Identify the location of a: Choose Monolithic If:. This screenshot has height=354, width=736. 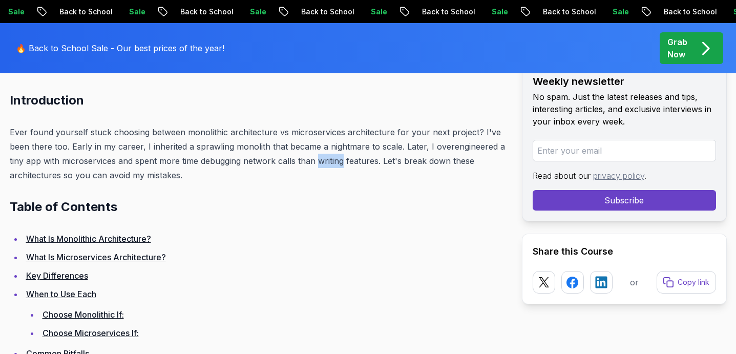
(83, 314).